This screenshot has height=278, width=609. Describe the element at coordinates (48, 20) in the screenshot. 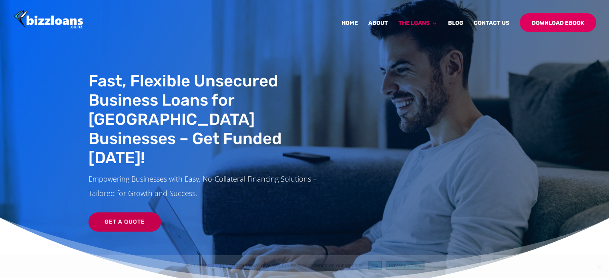

I see `img: Bizzloans New Zealand` at that location.